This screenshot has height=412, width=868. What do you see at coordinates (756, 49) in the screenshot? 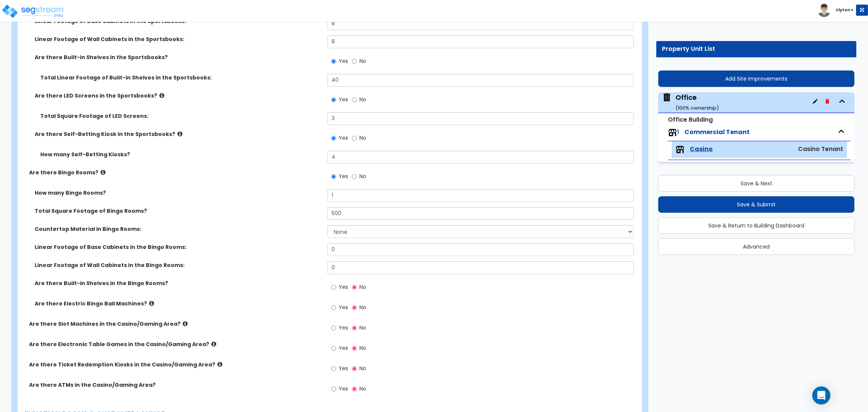
I see `div: Property Unit List` at bounding box center [756, 49].